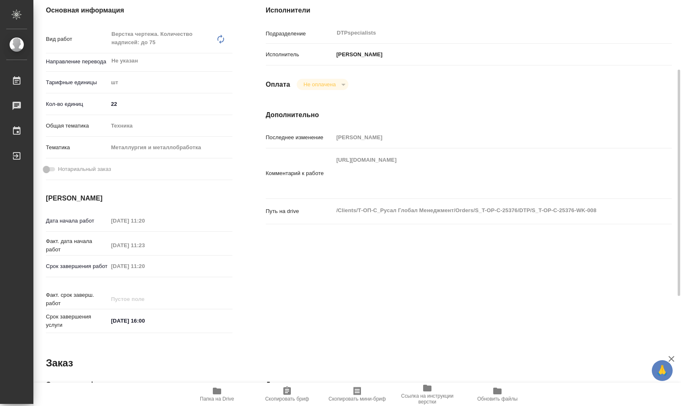  What do you see at coordinates (300, 34) in the screenshot?
I see `p: Подразделение` at bounding box center [300, 34].